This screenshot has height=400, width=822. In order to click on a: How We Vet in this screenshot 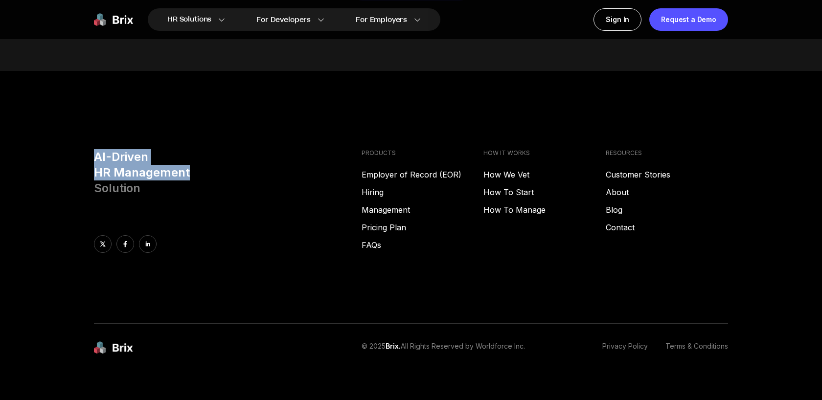, I will do `click(544, 175)`.